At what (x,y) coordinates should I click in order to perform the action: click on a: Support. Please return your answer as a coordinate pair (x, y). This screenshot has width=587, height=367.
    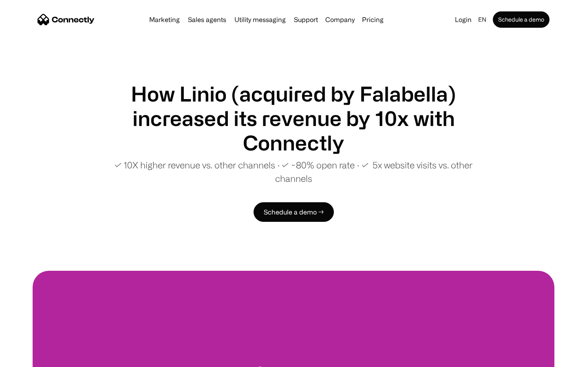
    Looking at the image, I should click on (306, 20).